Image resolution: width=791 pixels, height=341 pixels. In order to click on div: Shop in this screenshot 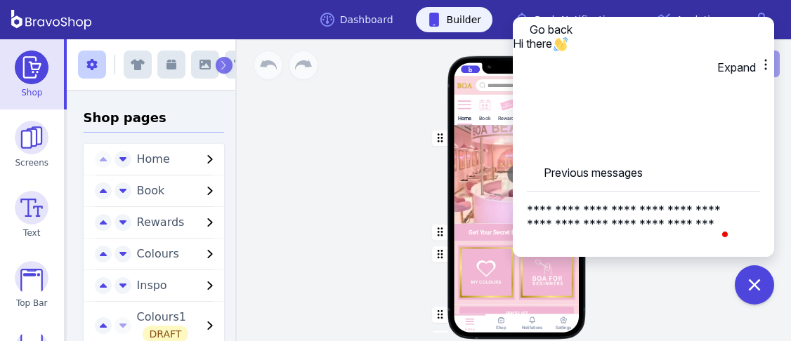, I will do `click(501, 327)`.